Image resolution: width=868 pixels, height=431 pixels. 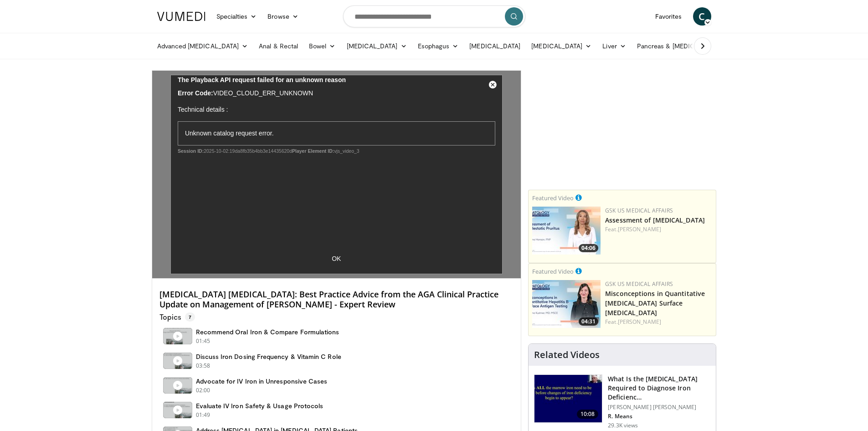 I want to click on a: Browse, so click(x=283, y=16).